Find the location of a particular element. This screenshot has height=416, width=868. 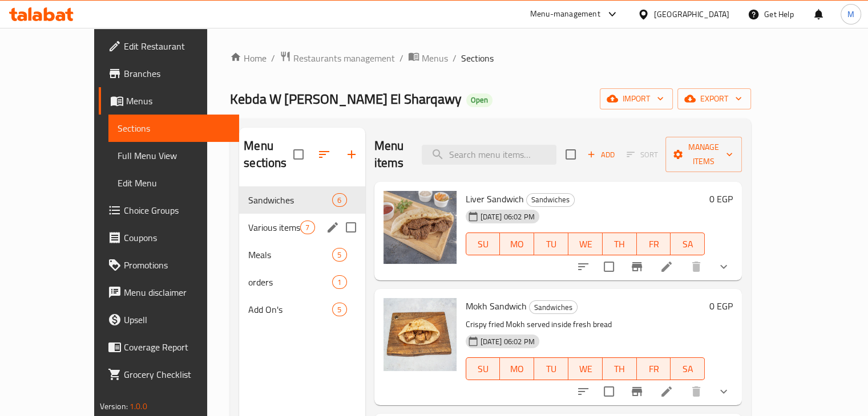

h6: 0 EGP is located at coordinates (720, 306).